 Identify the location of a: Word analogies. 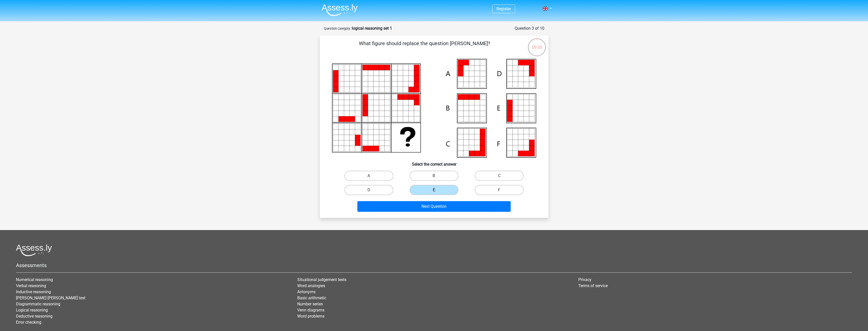
(311, 286).